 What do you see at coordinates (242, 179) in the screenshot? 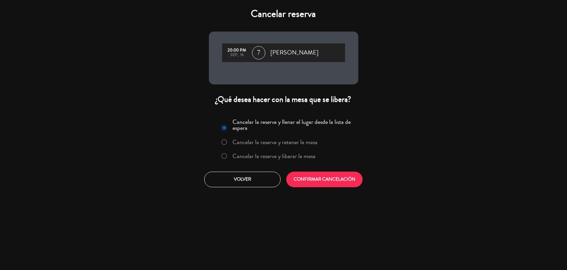
I see `button: Volver` at bounding box center [242, 179].